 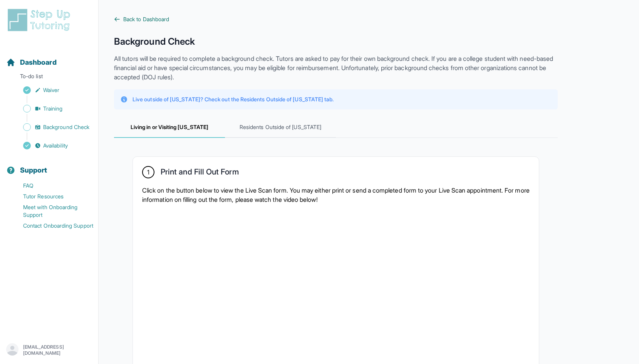 What do you see at coordinates (336, 20) in the screenshot?
I see `a: Back to Dashboard` at bounding box center [336, 20].